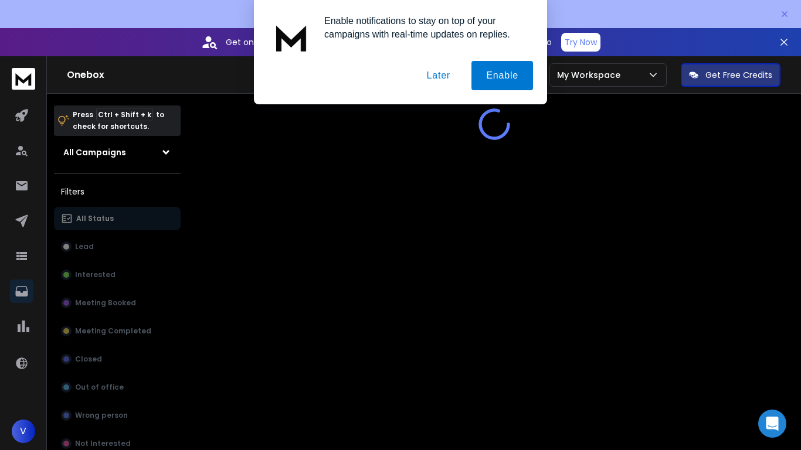  I want to click on img: notification icon, so click(291, 38).